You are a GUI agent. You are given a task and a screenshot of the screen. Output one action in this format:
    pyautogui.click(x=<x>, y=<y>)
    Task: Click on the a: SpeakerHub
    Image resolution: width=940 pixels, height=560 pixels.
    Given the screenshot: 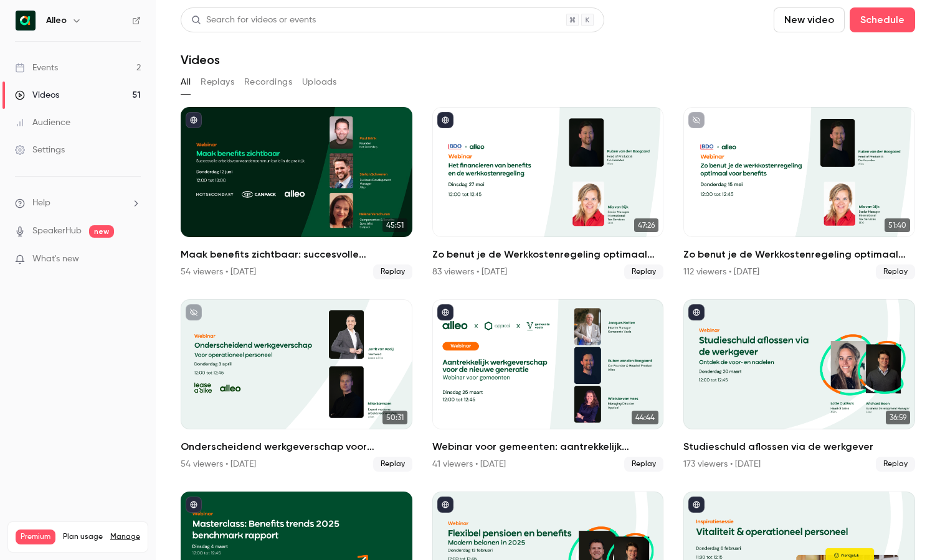 What is the action you would take?
    pyautogui.click(x=57, y=231)
    